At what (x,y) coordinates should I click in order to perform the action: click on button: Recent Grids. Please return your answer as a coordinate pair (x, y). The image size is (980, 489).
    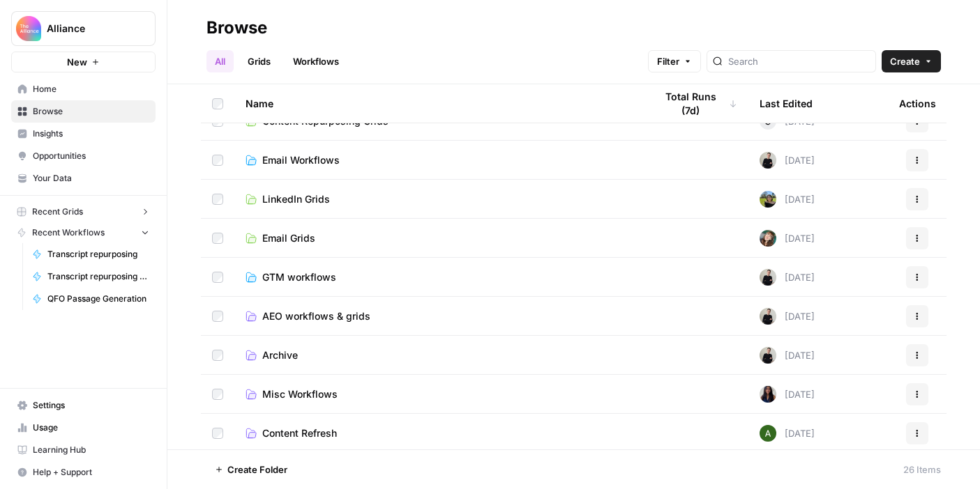
    Looking at the image, I should click on (83, 212).